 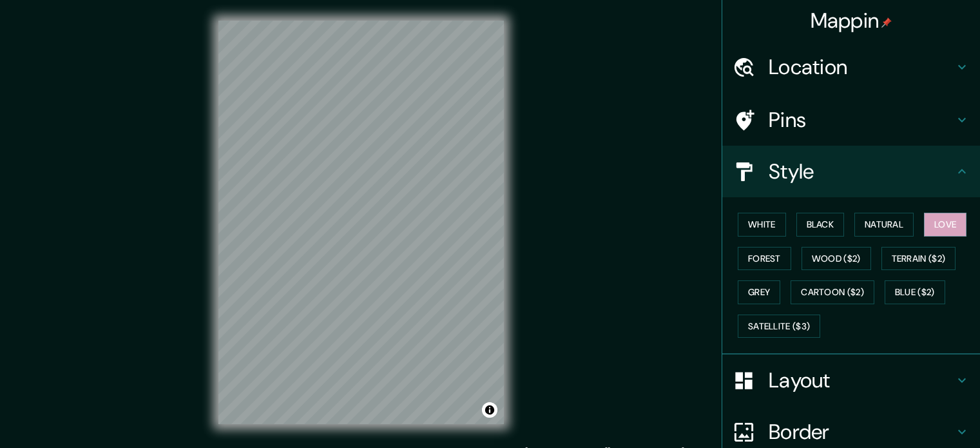 I want to click on button: Toggle attribution, so click(x=490, y=410).